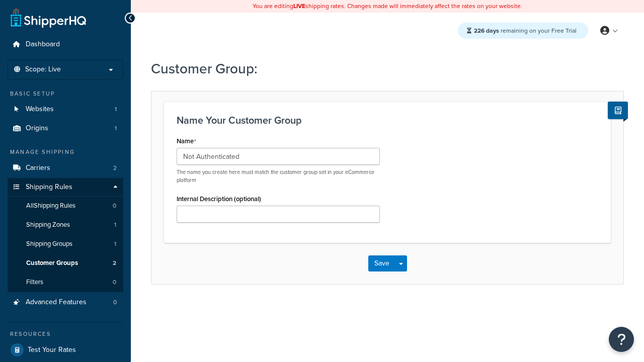  I want to click on button: Save, so click(382, 264).